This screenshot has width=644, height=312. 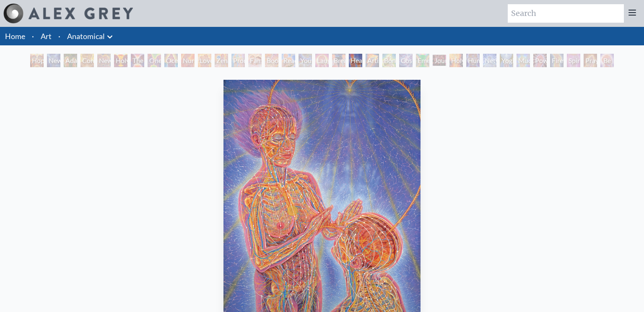 I want to click on div: Human Geometry, so click(x=473, y=60).